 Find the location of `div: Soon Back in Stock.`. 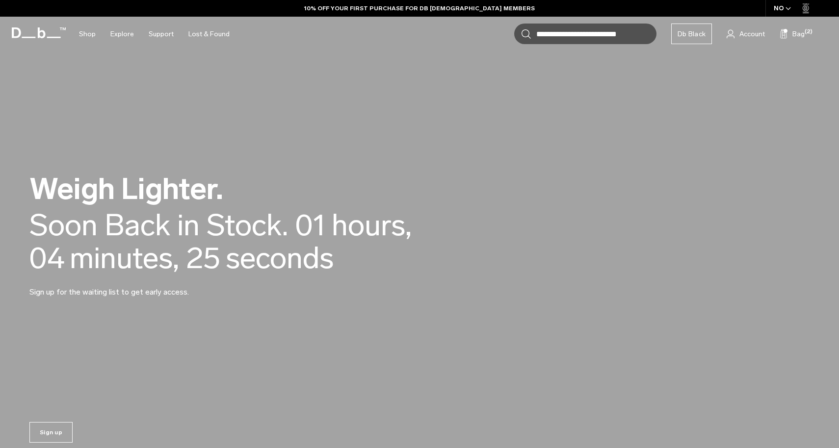

div: Soon Back in Stock. is located at coordinates (158, 225).